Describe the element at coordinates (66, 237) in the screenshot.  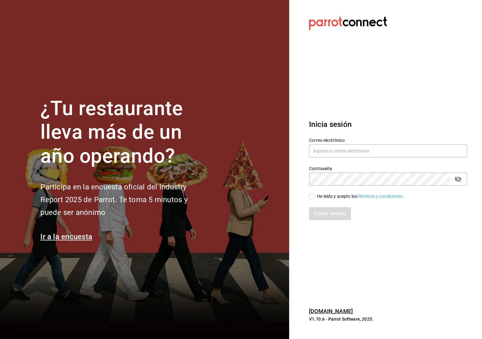
I see `a: Ir a la encuesta` at that location.